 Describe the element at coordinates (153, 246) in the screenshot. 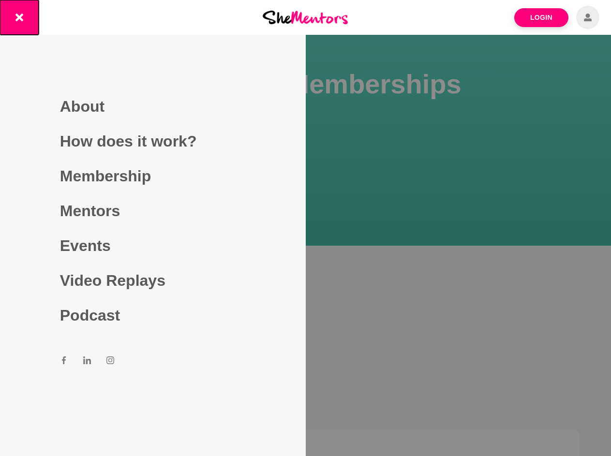

I see `a: Events` at that location.